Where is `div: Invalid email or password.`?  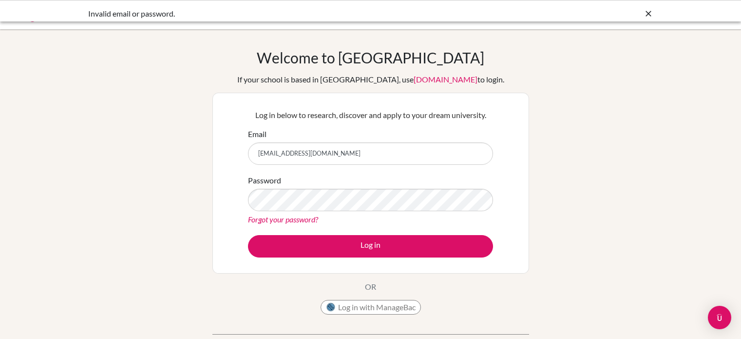
div: Invalid email or password. is located at coordinates (298, 14).